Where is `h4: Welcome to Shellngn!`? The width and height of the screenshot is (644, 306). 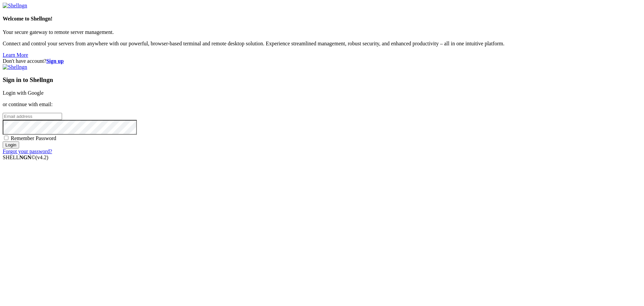 h4: Welcome to Shellngn! is located at coordinates (322, 19).